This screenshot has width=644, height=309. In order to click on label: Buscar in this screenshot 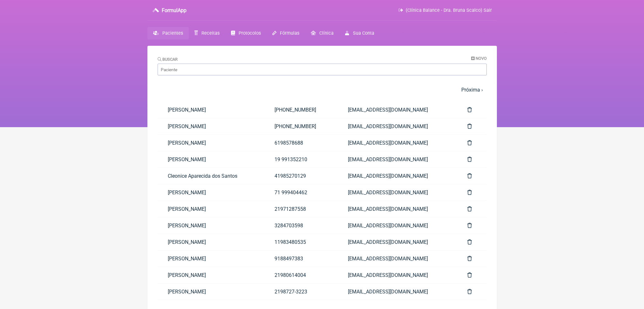, I will do `click(168, 59)`.